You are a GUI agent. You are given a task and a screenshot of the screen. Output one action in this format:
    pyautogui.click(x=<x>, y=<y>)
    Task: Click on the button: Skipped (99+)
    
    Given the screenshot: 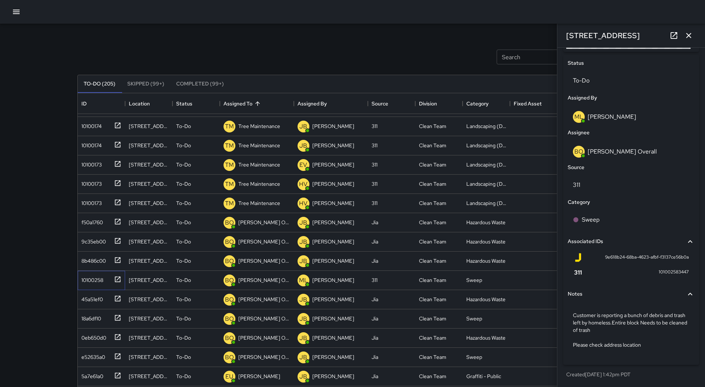 What is the action you would take?
    pyautogui.click(x=146, y=84)
    